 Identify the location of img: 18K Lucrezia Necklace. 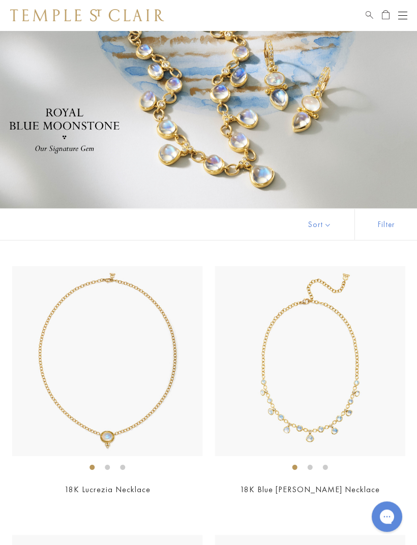
(107, 361).